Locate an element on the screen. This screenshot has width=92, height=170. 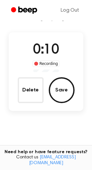
div: Recording is located at coordinates (46, 64).